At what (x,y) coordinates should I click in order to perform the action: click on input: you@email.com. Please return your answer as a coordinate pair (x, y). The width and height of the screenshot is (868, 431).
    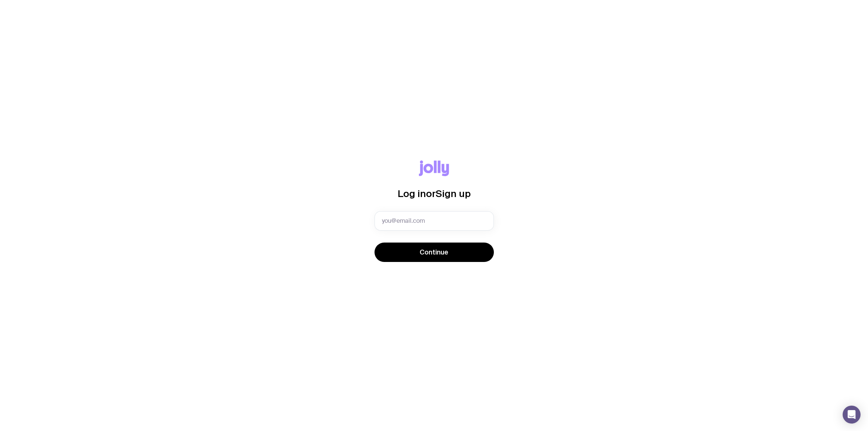
    Looking at the image, I should click on (434, 221).